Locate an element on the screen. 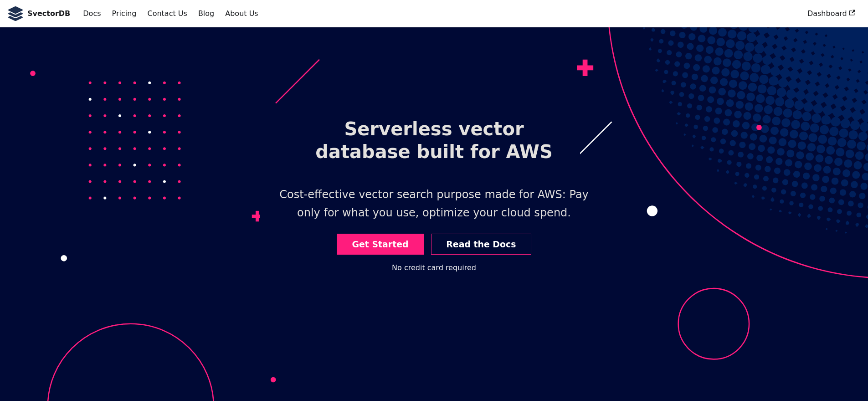  h1: Serverless vector database built for AWS is located at coordinates (434, 141).